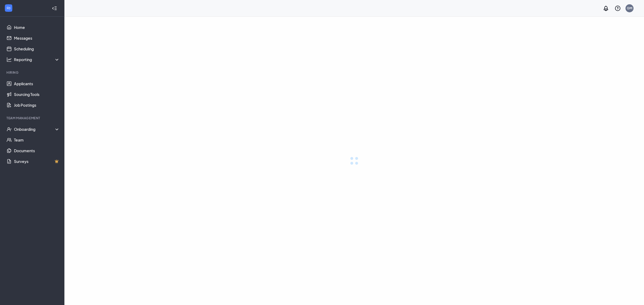 This screenshot has height=305, width=644. I want to click on div: GM, so click(630, 8).